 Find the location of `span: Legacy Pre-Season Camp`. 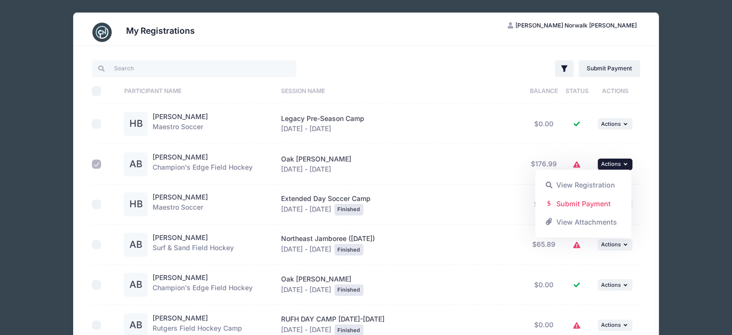

span: Legacy Pre-Season Camp is located at coordinates (323, 118).